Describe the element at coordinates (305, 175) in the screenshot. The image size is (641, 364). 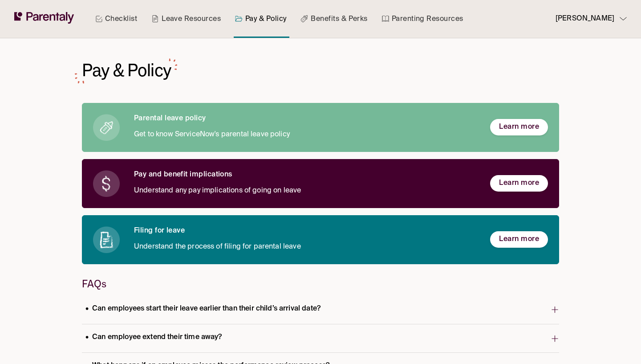
I see `h6: Pay and benefit implications` at that location.